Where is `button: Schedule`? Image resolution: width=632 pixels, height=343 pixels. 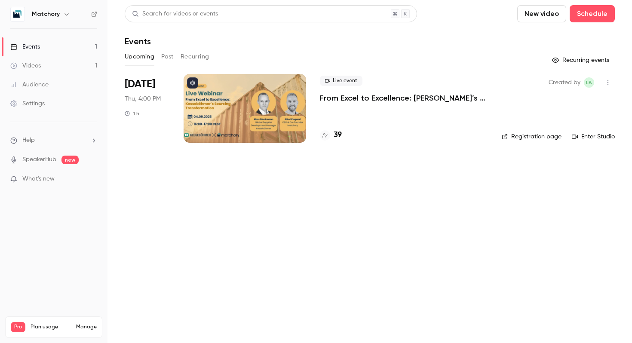
button: Schedule is located at coordinates (592, 14).